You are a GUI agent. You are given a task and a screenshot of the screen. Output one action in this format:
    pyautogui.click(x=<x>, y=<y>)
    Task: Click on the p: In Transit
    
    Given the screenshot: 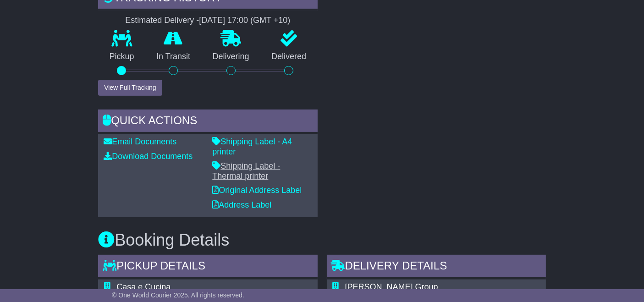 What is the action you would take?
    pyautogui.click(x=173, y=57)
    